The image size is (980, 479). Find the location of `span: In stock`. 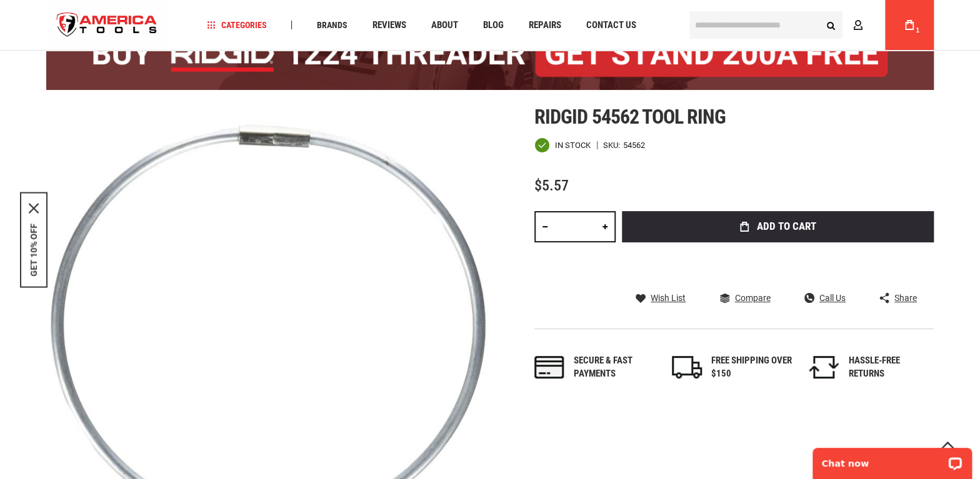

span: In stock is located at coordinates (572, 145).